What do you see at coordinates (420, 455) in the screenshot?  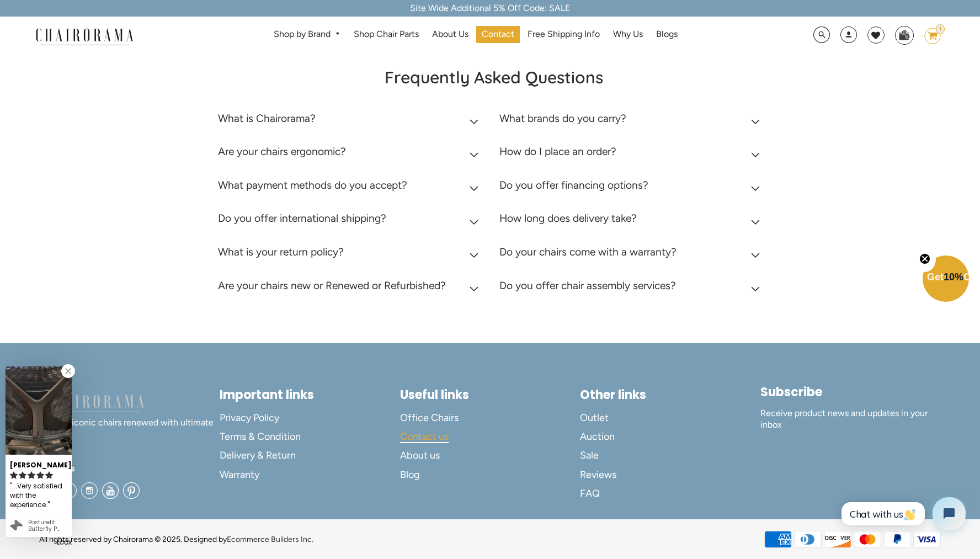 I see `span: About us` at bounding box center [420, 455].